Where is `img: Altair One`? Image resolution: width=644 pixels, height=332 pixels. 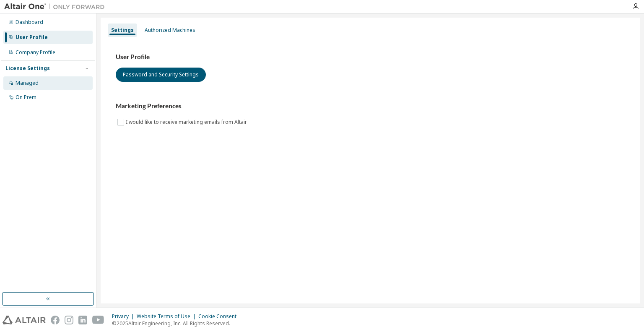 img: Altair One is located at coordinates (57, 7).